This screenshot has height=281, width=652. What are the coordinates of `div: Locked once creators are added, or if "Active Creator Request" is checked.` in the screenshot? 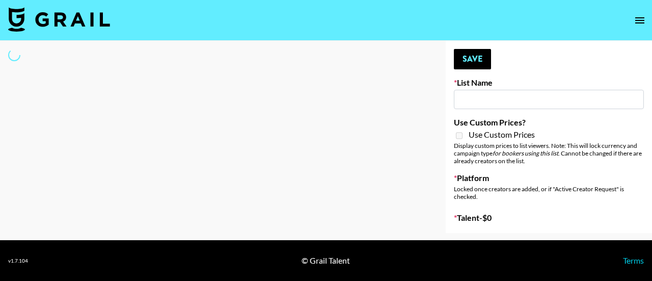 It's located at (549, 193).